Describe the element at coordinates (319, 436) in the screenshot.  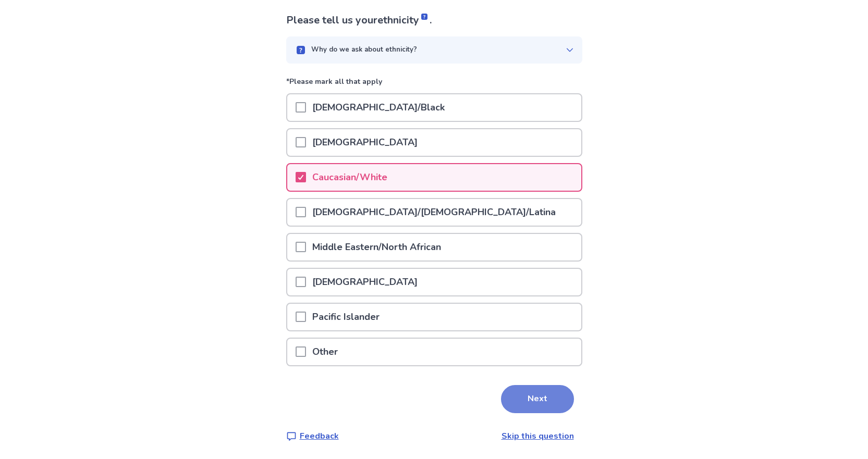
I see `p: Feedback` at that location.